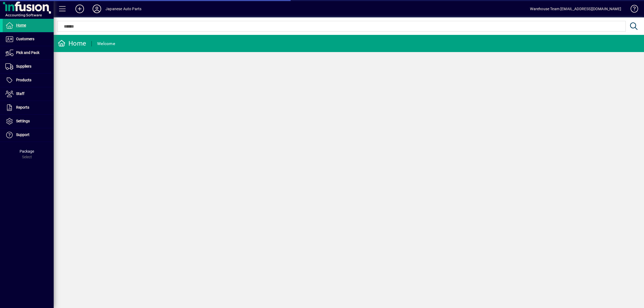 The width and height of the screenshot is (644, 308). I want to click on span: Customers, so click(25, 39).